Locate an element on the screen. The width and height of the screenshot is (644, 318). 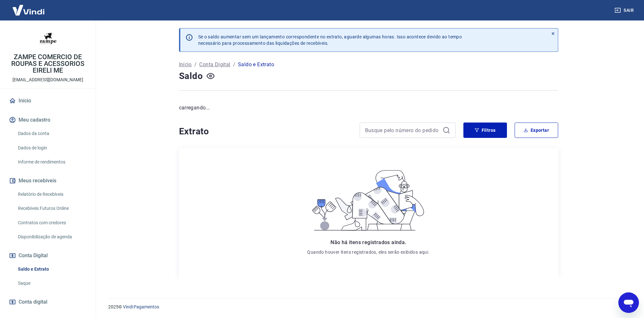
p: ZAMPE COMERCIO DE ROUPAS E ACESSORIOS EIRELI ME is located at coordinates (48, 64).